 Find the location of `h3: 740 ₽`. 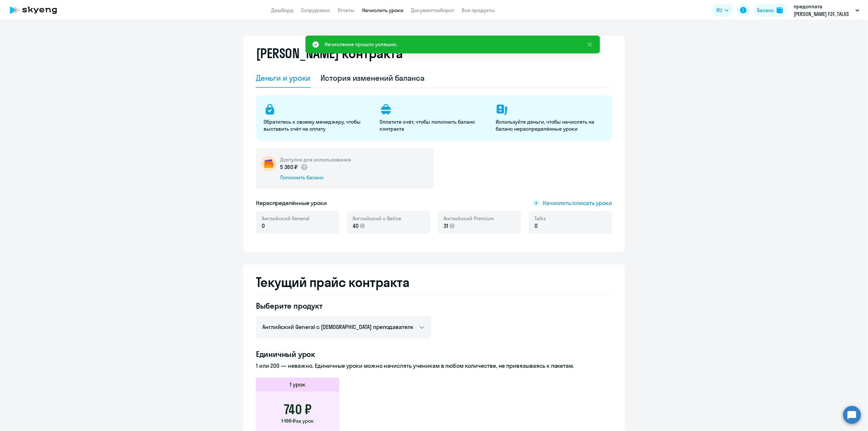

h3: 740 ₽ is located at coordinates (297, 409).